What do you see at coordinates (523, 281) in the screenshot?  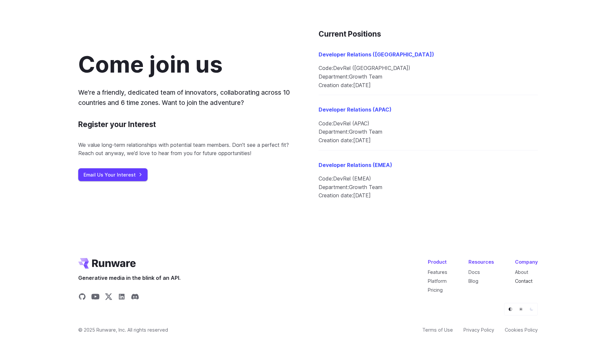 I see `a: Contact` at bounding box center [523, 281].